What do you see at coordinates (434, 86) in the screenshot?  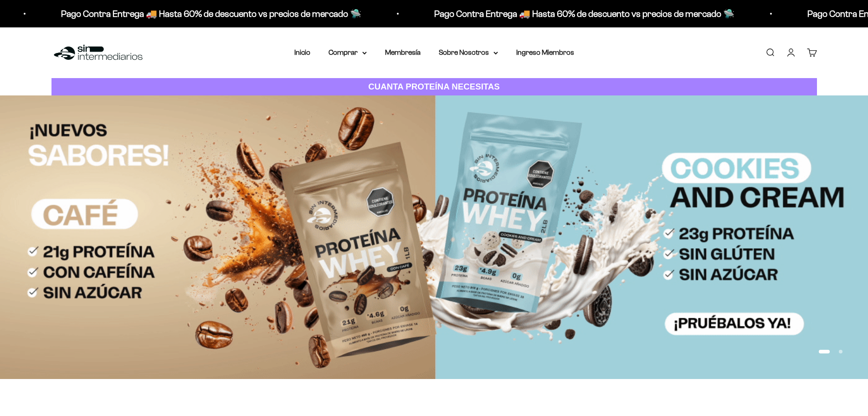 I see `a: CUANTA PROTEÍNA NECESITAS` at bounding box center [434, 86].